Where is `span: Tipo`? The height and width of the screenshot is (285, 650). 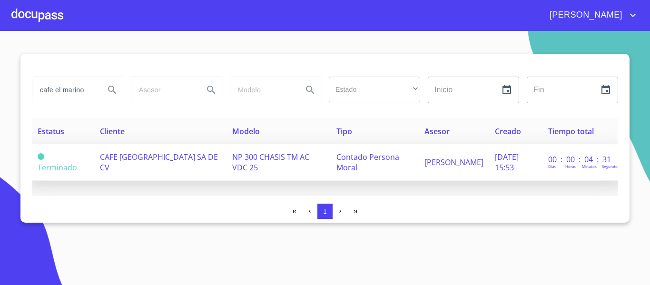
span: Tipo is located at coordinates (344, 131).